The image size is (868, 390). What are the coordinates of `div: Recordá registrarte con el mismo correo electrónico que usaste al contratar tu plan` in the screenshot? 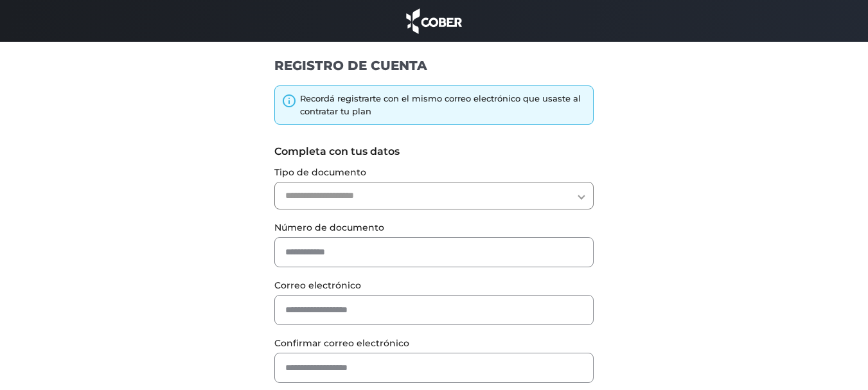 It's located at (443, 105).